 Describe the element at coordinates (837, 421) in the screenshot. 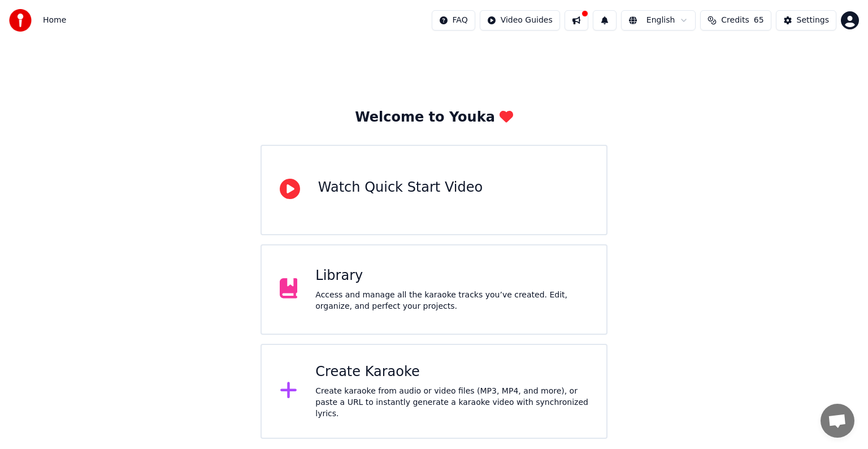

I see `div: Open chat` at that location.